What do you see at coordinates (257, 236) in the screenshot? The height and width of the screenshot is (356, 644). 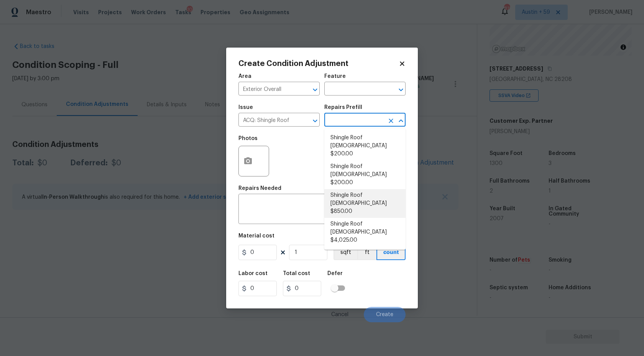 I see `h5: Material cost` at bounding box center [257, 236].